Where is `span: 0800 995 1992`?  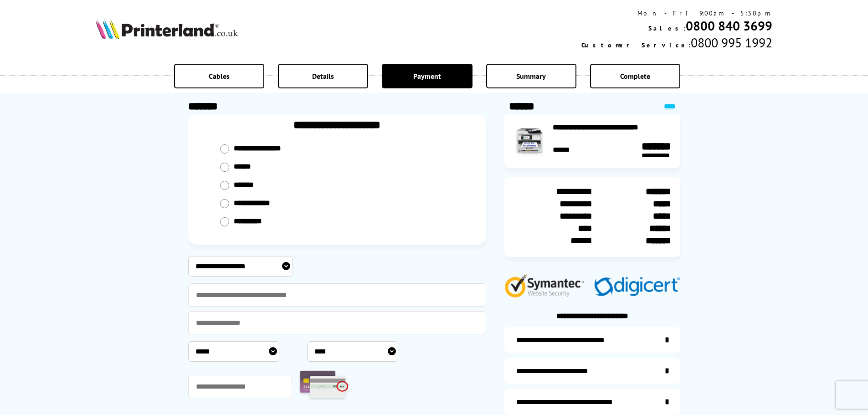 span: 0800 995 1992 is located at coordinates (732, 43).